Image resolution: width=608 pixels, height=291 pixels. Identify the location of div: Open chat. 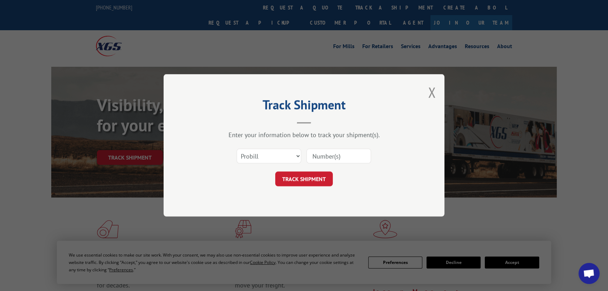
(589, 273).